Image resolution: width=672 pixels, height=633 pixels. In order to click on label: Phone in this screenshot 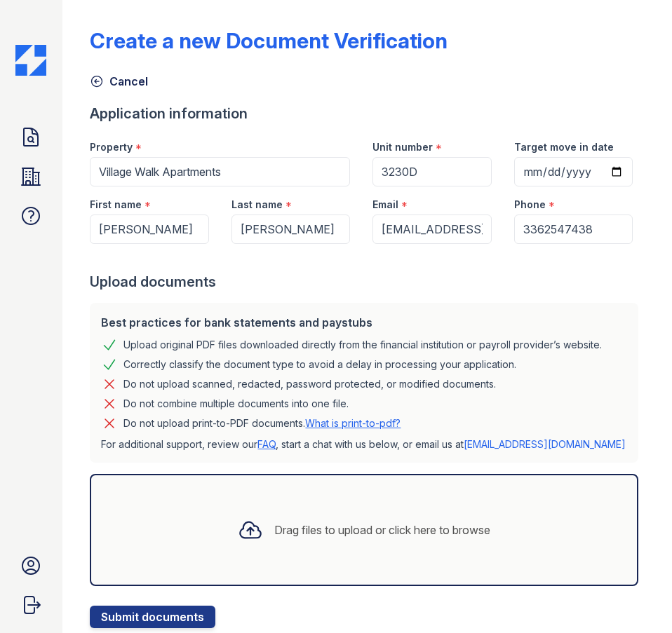, I will do `click(529, 204)`.